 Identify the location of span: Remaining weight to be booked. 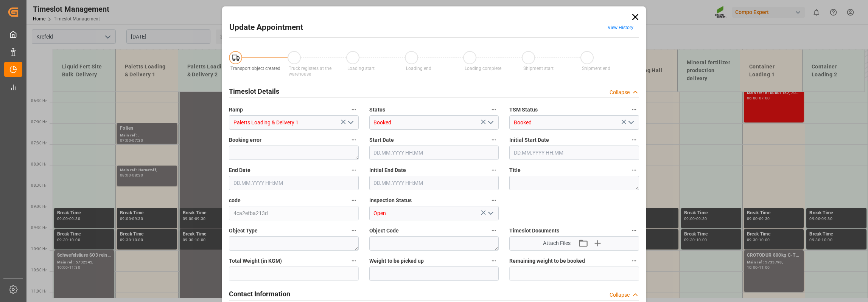
(547, 261).